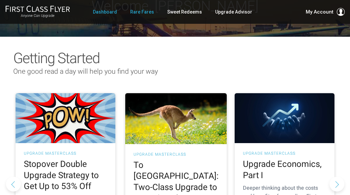  Describe the element at coordinates (65, 175) in the screenshot. I see `h2: Stopover Double Upgrade Strategy to Get Up to 53% Off` at that location.